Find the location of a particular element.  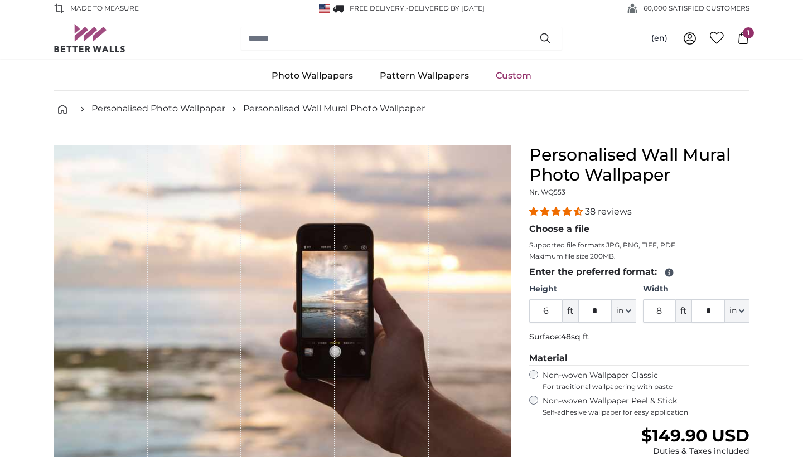

img: Betterwalls is located at coordinates (90, 38).